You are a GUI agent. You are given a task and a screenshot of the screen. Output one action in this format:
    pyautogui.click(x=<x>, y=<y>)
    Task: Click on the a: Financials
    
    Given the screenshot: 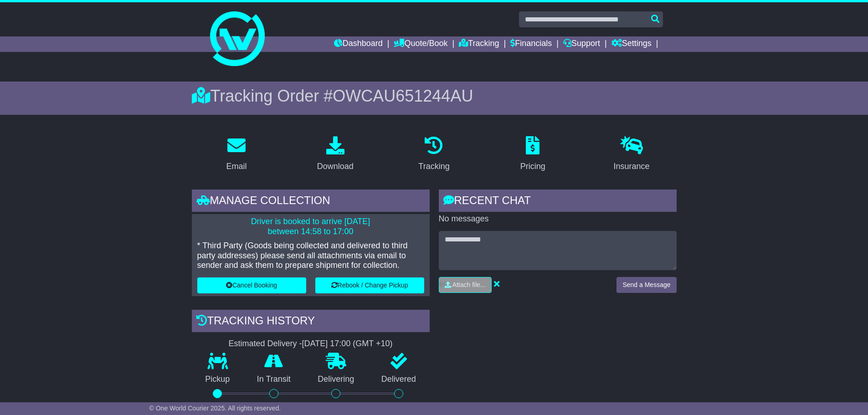 What is the action you would take?
    pyautogui.click(x=531, y=44)
    